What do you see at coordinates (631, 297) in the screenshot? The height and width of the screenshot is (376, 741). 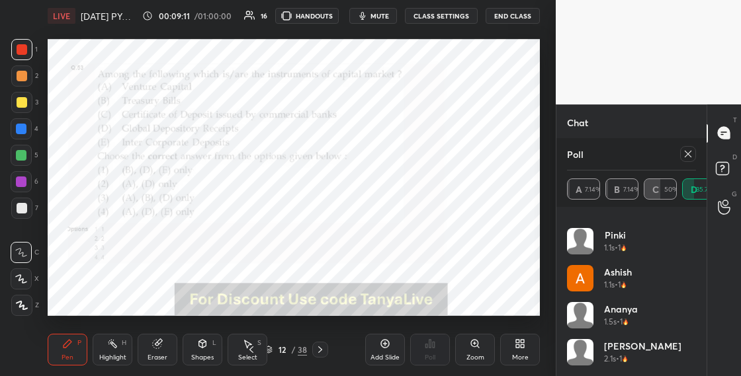 I see `div: grid` at bounding box center [631, 297].